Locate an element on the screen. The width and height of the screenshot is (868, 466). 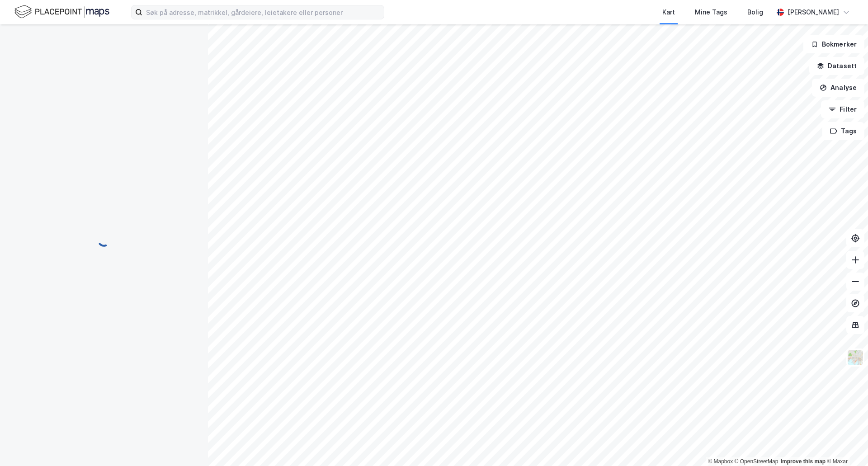
button: Datasett is located at coordinates (836, 66).